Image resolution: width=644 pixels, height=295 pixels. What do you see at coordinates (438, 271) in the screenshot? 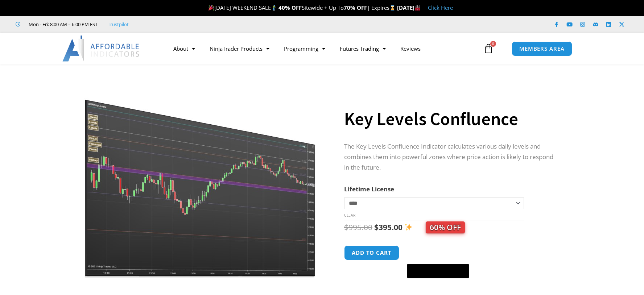
I see `button: Buy with GPay` at bounding box center [438, 271].